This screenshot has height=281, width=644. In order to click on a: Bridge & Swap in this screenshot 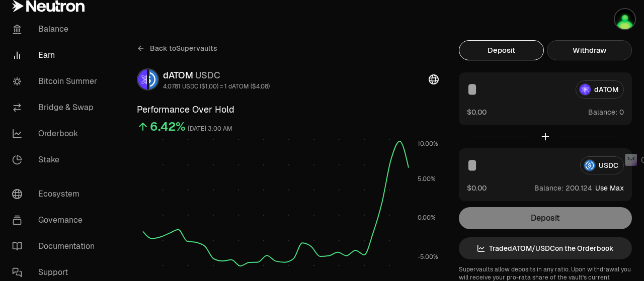, I will do `click(57, 107)`.